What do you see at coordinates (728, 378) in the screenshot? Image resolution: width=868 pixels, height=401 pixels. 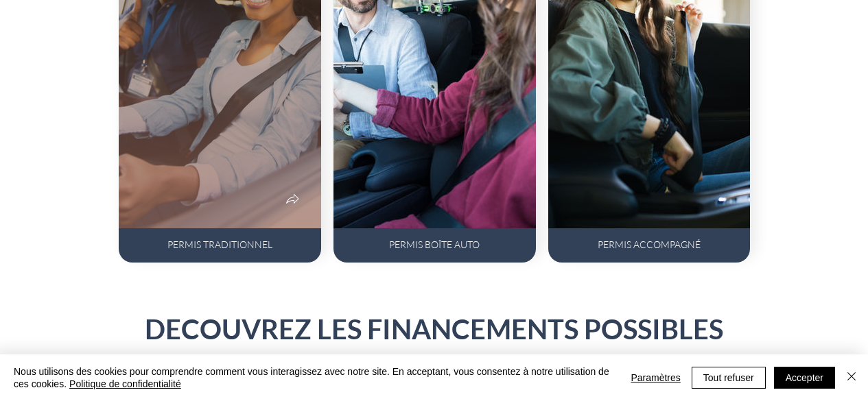 I see `button: Tout refuser` at bounding box center [728, 378].